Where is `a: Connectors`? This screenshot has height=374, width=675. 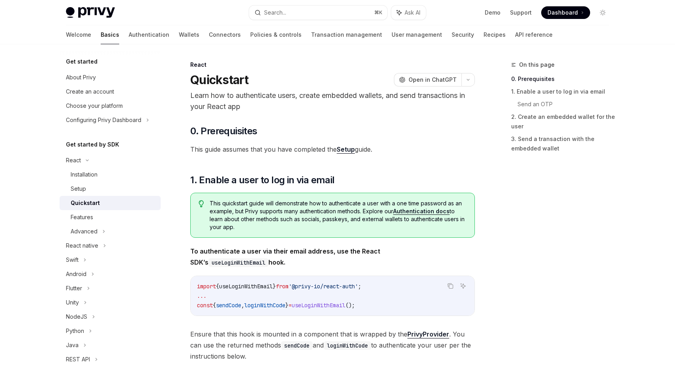
a: Connectors is located at coordinates (225, 35).